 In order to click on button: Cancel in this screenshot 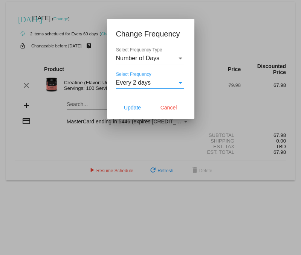, I will do `click(169, 108)`.